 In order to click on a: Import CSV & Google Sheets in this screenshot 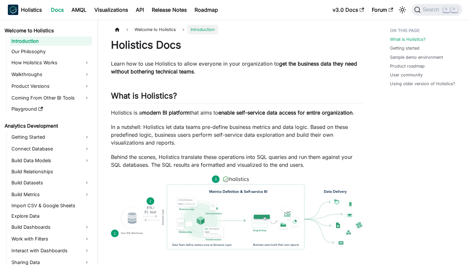, I will do `click(51, 206)`.